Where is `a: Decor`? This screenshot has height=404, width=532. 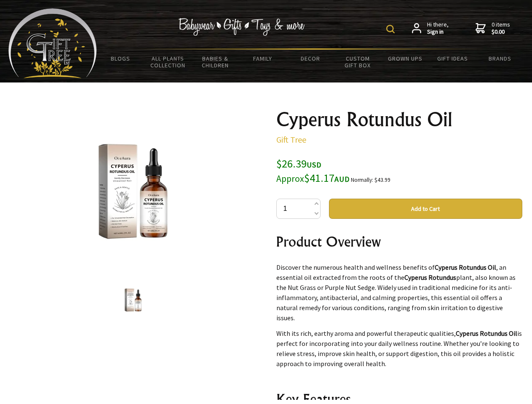
a: Decor is located at coordinates (310, 59).